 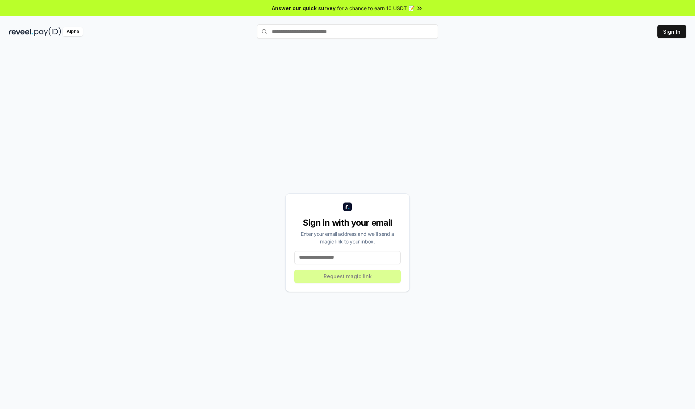 What do you see at coordinates (348, 238) in the screenshot?
I see `div: Enter your email address and we’ll send a magic link to your inbox.` at bounding box center [348, 238].